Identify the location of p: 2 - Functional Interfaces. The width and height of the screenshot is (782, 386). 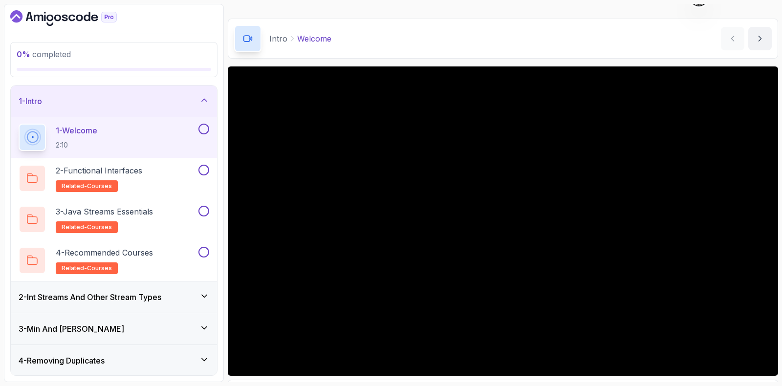
(99, 171).